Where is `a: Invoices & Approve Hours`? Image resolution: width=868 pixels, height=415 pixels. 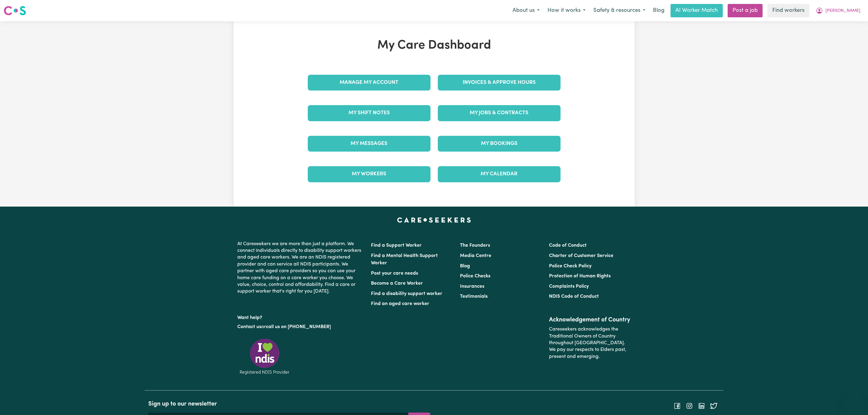
a: Invoices & Approve Hours is located at coordinates (499, 83).